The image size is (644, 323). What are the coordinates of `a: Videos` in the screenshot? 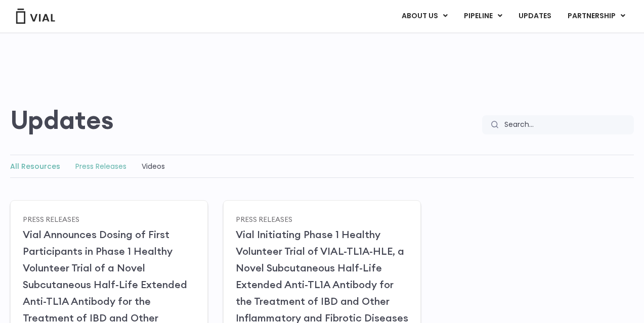 It's located at (153, 167).